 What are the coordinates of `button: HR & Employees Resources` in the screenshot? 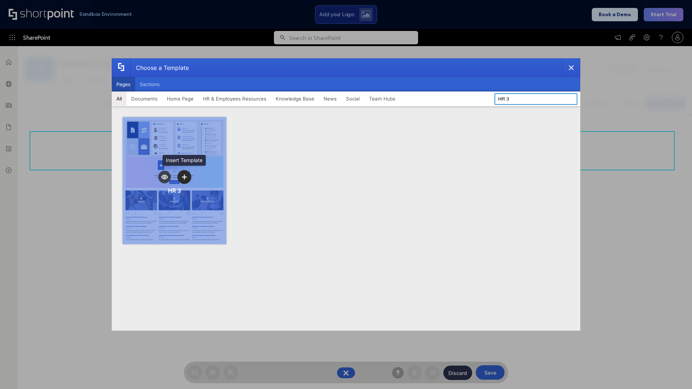 It's located at (235, 99).